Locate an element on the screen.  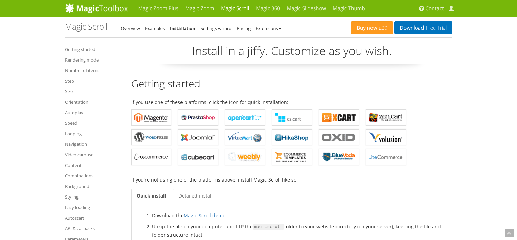
a: Lazy loading is located at coordinates (93, 208).